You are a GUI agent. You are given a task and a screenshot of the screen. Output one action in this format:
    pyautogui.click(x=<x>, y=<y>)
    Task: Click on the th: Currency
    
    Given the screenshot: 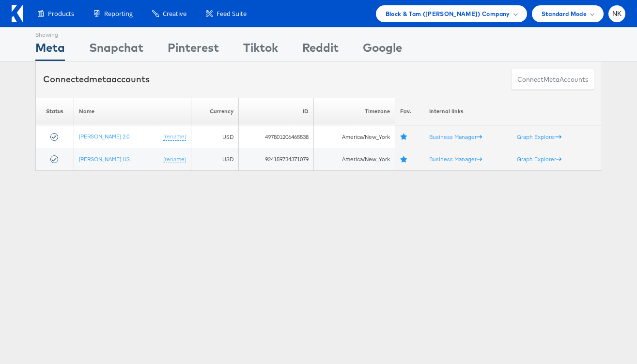 What is the action you would take?
    pyautogui.click(x=215, y=111)
    